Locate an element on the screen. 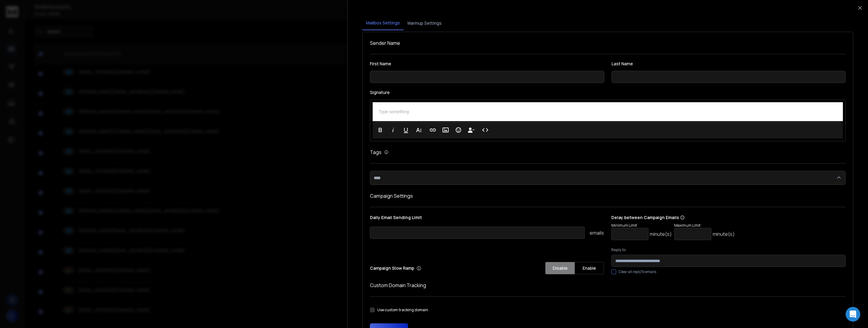 Image resolution: width=868 pixels, height=328 pixels. button: Enable is located at coordinates (590, 269).